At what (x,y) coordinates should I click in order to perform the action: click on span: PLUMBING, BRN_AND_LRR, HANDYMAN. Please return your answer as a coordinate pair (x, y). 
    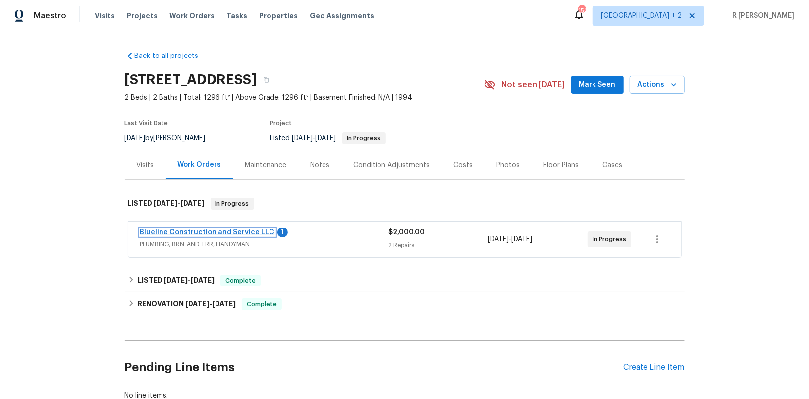
    Looking at the image, I should click on (265, 244).